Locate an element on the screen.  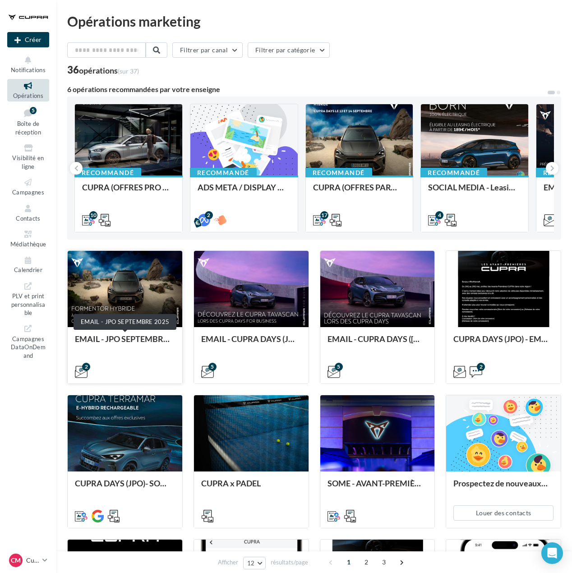
span: 1 is located at coordinates (349, 562).